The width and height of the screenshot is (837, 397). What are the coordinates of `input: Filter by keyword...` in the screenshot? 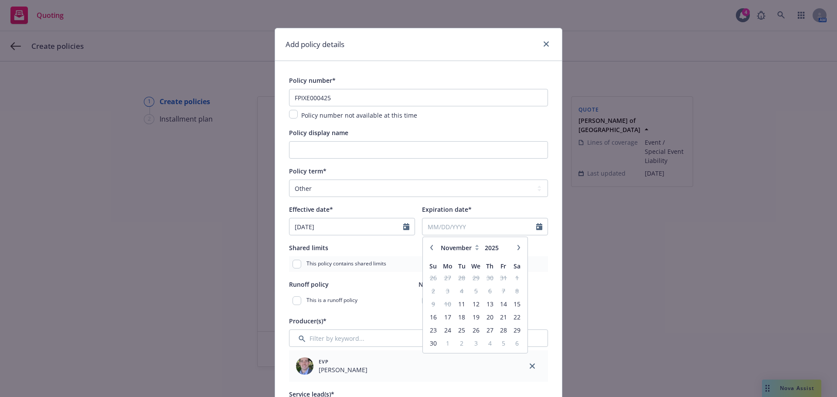 It's located at (419, 338).